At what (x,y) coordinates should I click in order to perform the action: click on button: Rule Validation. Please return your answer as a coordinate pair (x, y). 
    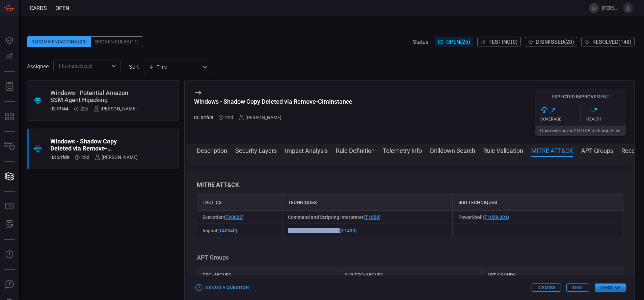
    Looking at the image, I should click on (503, 151).